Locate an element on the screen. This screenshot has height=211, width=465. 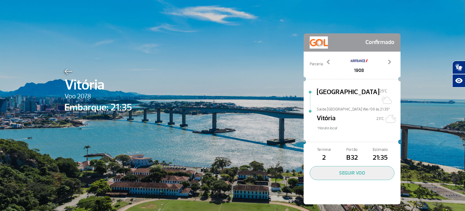
span: Estimado is located at coordinates (380, 149).